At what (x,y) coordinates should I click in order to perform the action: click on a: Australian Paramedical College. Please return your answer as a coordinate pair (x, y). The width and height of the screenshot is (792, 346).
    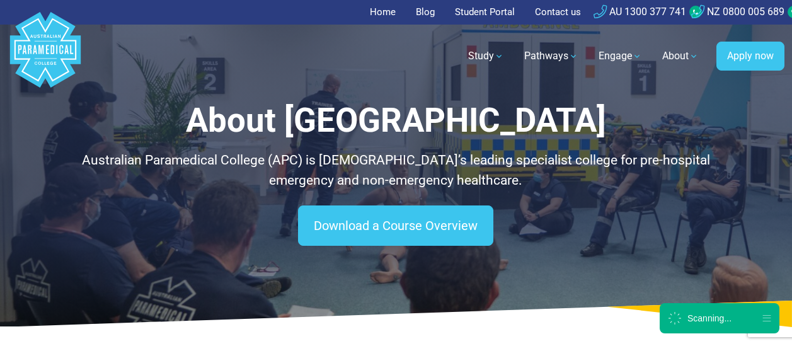
    Looking at the image, I should click on (45, 56).